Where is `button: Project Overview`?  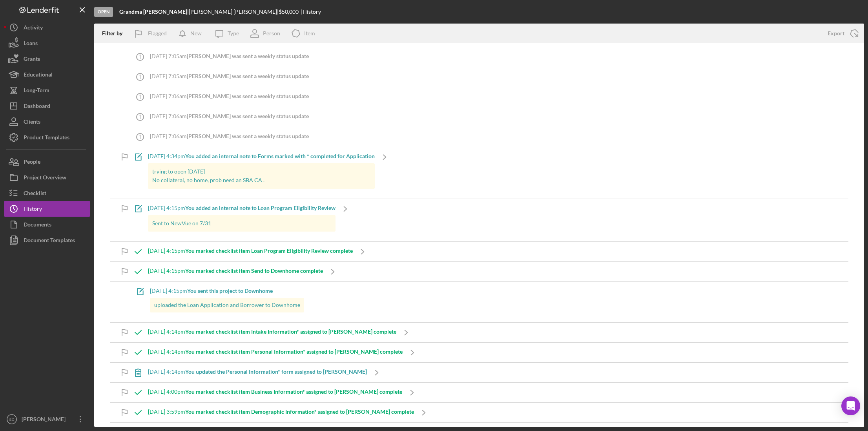 button: Project Overview is located at coordinates (47, 178).